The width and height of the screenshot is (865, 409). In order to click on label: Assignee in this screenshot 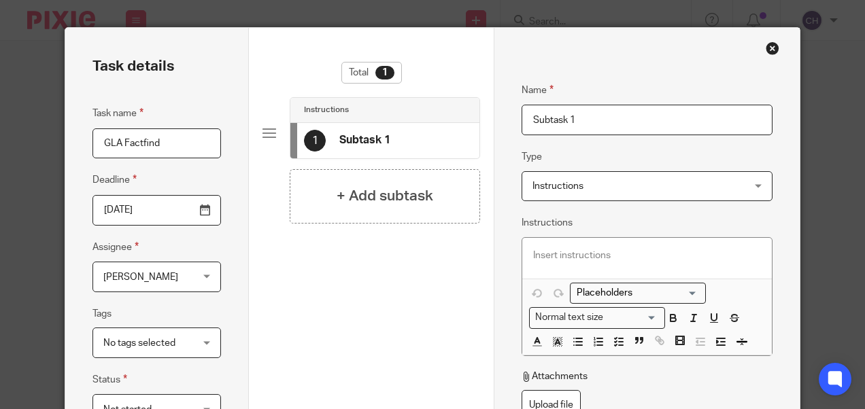, I will do `click(116, 247)`.